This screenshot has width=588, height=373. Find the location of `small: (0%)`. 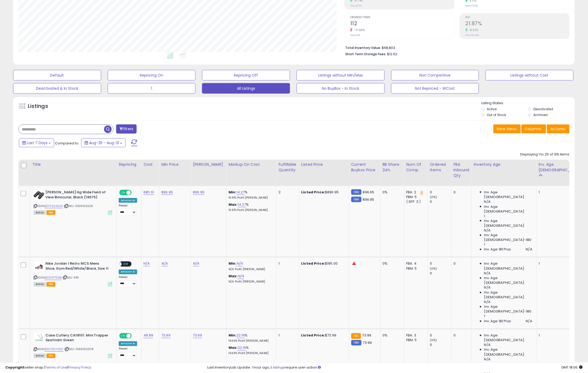

small: (0%) is located at coordinates (433, 269).